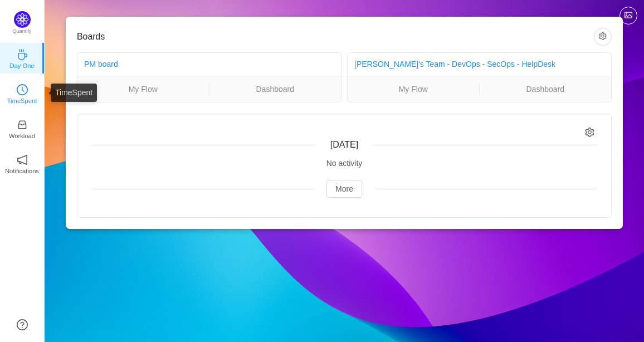 The width and height of the screenshot is (644, 342). Describe the element at coordinates (22, 20) in the screenshot. I see `img: Quantify` at that location.